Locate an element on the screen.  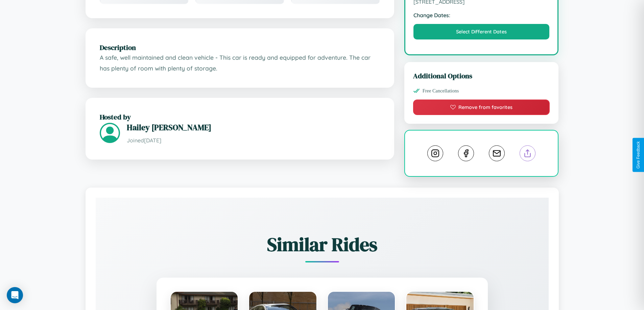
span: Free Cancellations is located at coordinates (441, 91).